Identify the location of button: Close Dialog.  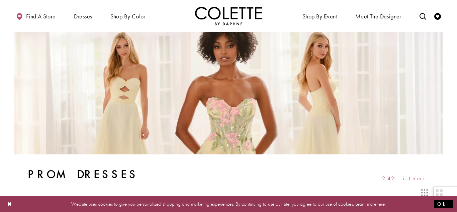
(10, 204).